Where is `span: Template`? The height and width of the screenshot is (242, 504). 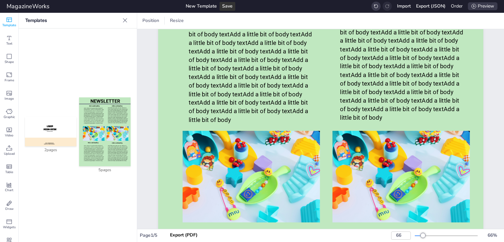 span: Template is located at coordinates (9, 25).